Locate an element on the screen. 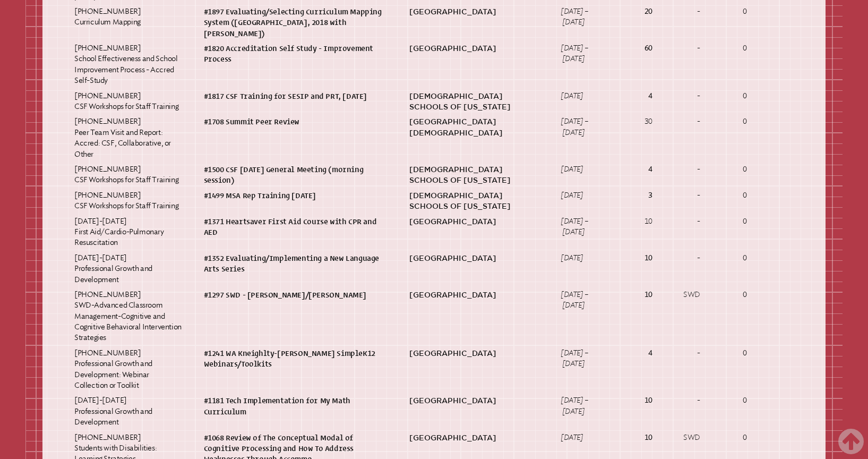 This screenshot has height=459, width=868. p: #1181 Tech Implementation for My Math Curriculum is located at coordinates (296, 406).